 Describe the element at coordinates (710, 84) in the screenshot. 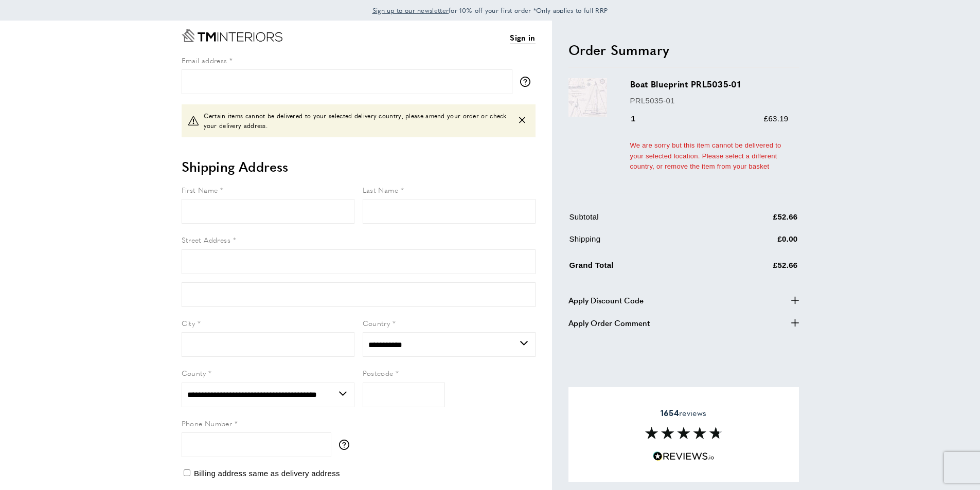

I see `h3: Boat Blueprint PRL5035-01` at that location.